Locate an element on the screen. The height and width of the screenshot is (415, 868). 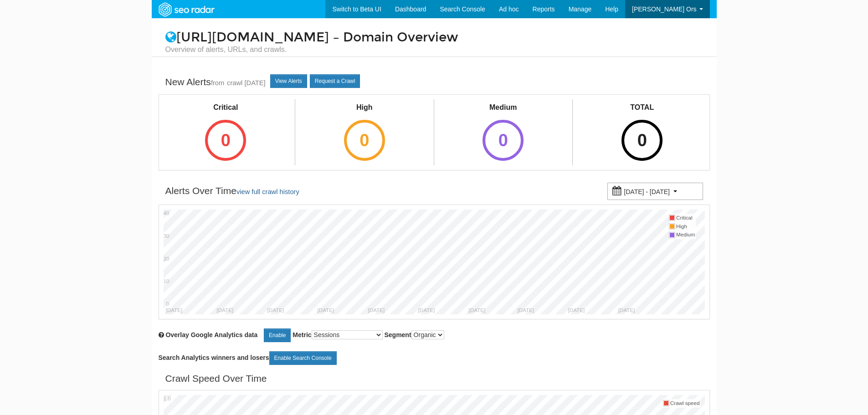
a: Request a Crawl is located at coordinates (335, 81).